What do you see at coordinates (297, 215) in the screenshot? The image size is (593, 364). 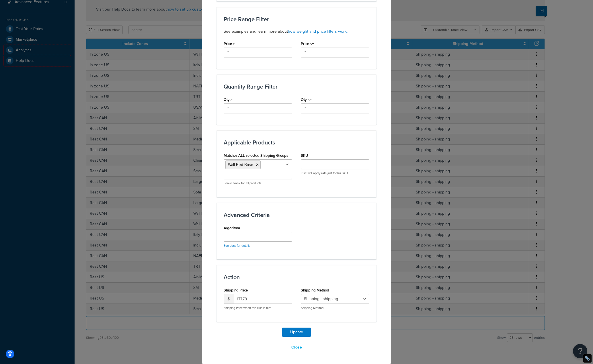 I see `h3: Advanced Criteria` at bounding box center [297, 215].